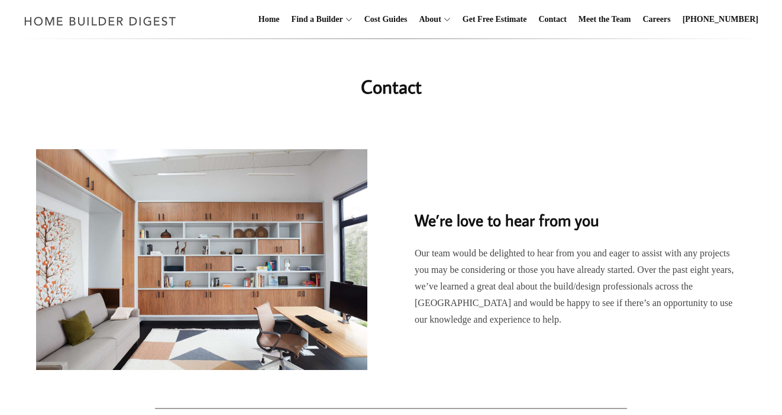  Describe the element at coordinates (495, 20) in the screenshot. I see `a: Get Free Estimate` at that location.